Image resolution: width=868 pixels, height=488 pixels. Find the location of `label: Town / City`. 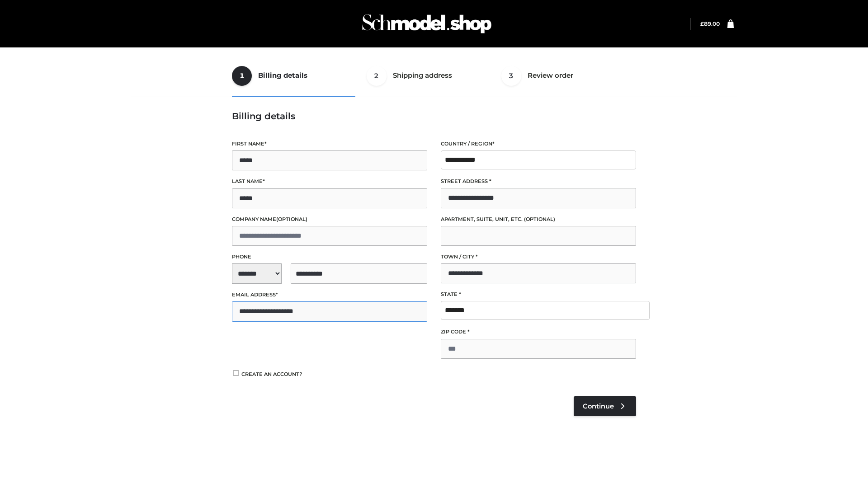

label: Town / City is located at coordinates (539, 257).